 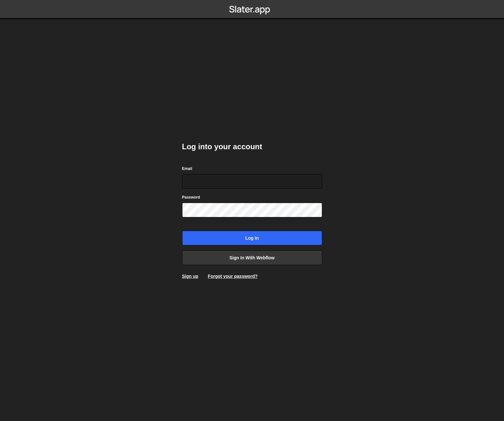 I want to click on a: Forgot your password?, so click(x=233, y=276).